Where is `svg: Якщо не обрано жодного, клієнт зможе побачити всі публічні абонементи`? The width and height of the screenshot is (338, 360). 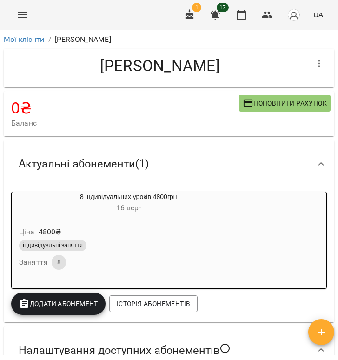 svg: Якщо не обрано жодного, клієнт зможе побачити всі публічні абонементи is located at coordinates (225, 348).